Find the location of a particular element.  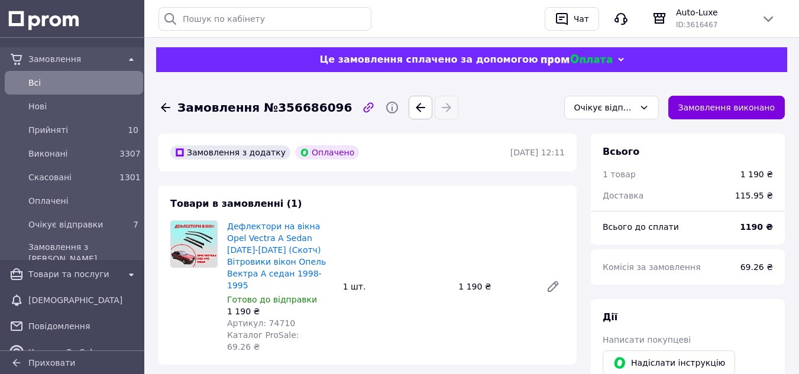

span: Написати покупцеві is located at coordinates (646, 340).